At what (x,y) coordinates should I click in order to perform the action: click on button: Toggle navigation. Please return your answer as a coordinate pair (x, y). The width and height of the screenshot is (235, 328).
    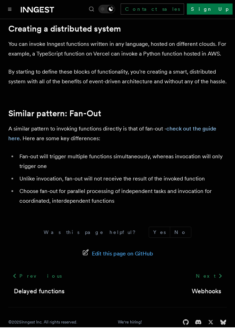
    Looking at the image, I should click on (10, 10).